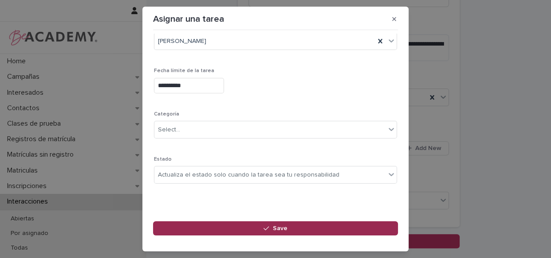  I want to click on p: Asignar una tarea, so click(188, 19).